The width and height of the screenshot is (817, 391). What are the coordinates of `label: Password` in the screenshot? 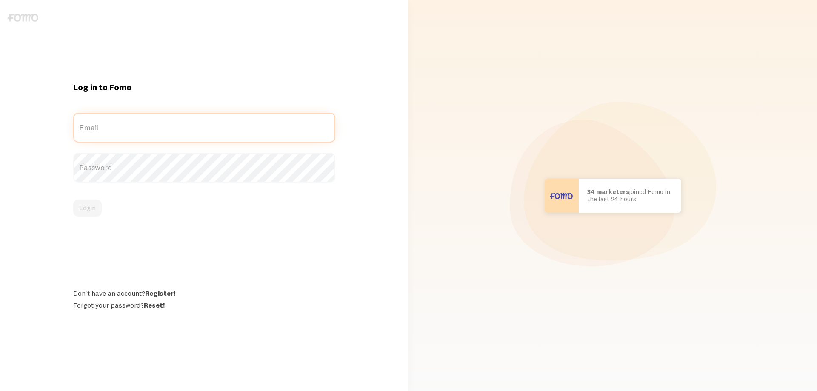 It's located at (204, 168).